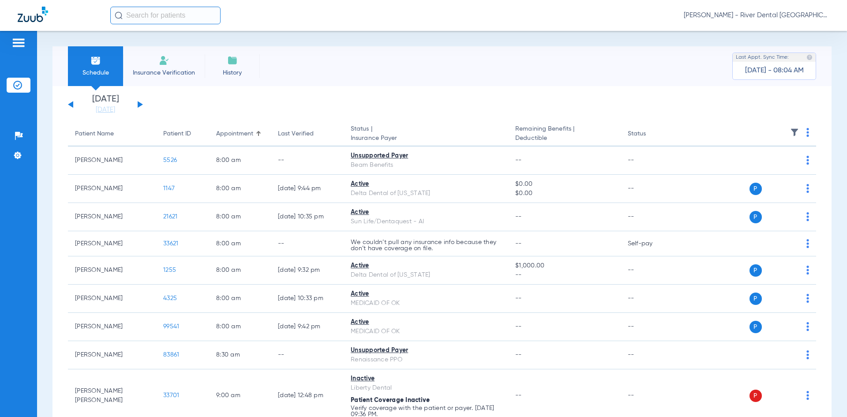 Image resolution: width=847 pixels, height=417 pixels. Describe the element at coordinates (564, 265) in the screenshot. I see `span: $1,000.00` at that location.